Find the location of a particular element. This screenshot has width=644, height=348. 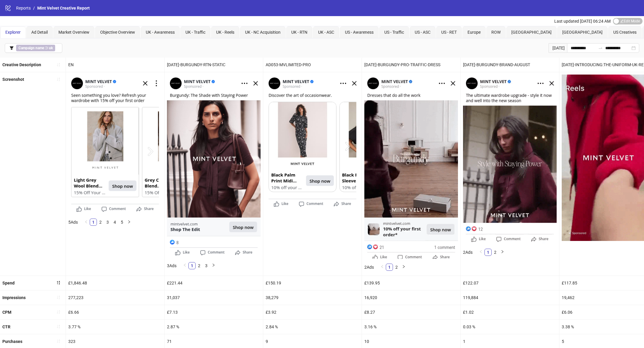

div: 3.77 % is located at coordinates (115, 327).